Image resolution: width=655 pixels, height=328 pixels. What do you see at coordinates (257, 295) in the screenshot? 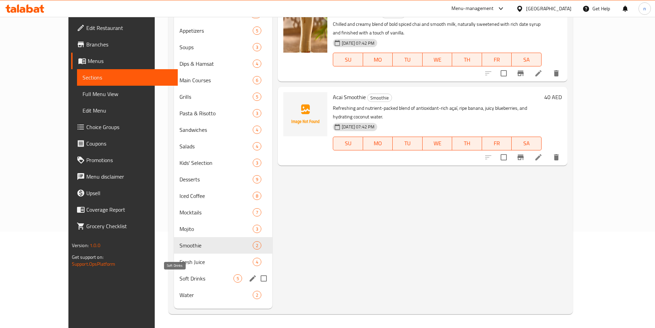
I see `span: 2` at bounding box center [257, 295].